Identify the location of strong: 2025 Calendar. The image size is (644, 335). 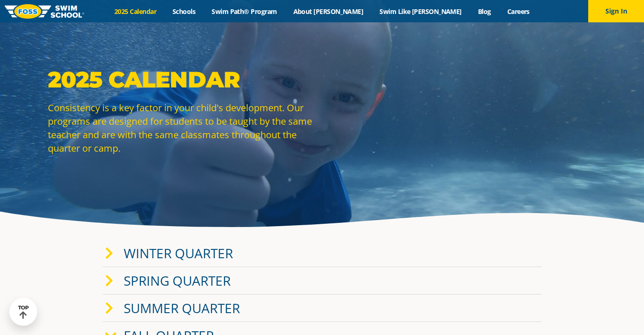
(144, 80).